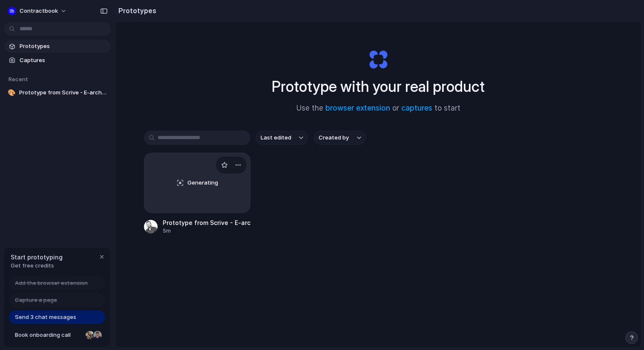 The image size is (644, 350). Describe the element at coordinates (207, 231) in the screenshot. I see `div: 5m` at that location.